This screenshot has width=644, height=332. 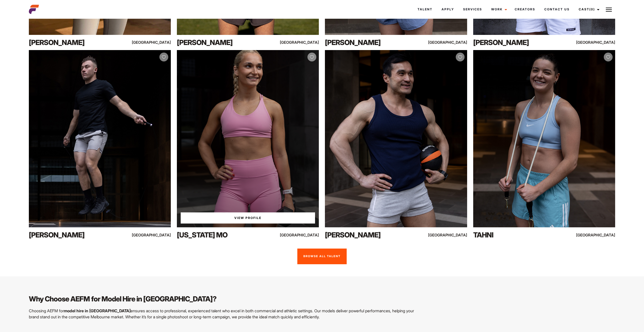 I want to click on img: cropped-aefm-brand-fav-22-square.png, so click(x=34, y=9).